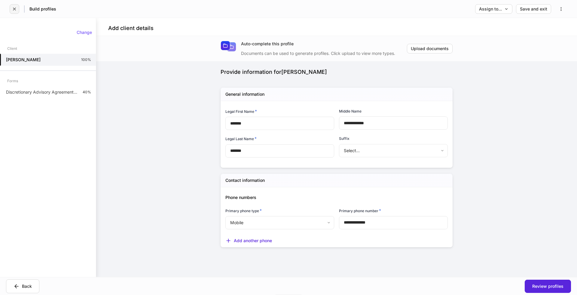 The width and height of the screenshot is (577, 295). Describe the element at coordinates (324, 44) in the screenshot. I see `div: Auto-complete this profile` at that location.